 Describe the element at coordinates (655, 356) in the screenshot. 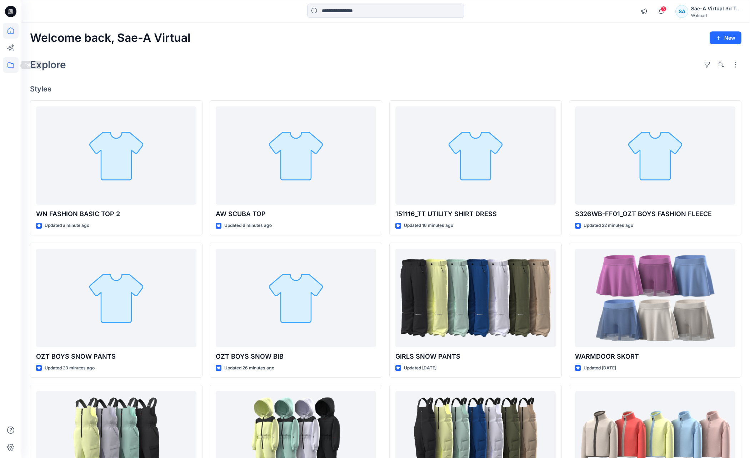

I see `p: WARMDOOR SKORT` at that location.